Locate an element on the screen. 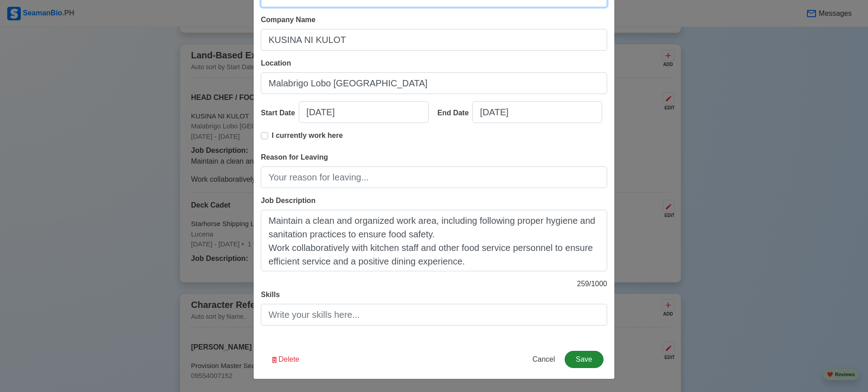 The height and width of the screenshot is (392, 868). div: Start Date is located at coordinates (280, 113).